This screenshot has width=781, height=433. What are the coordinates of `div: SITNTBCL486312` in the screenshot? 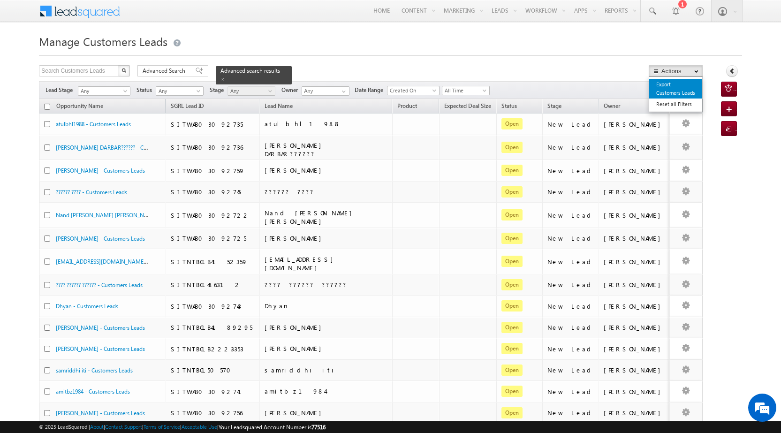 It's located at (213, 285).